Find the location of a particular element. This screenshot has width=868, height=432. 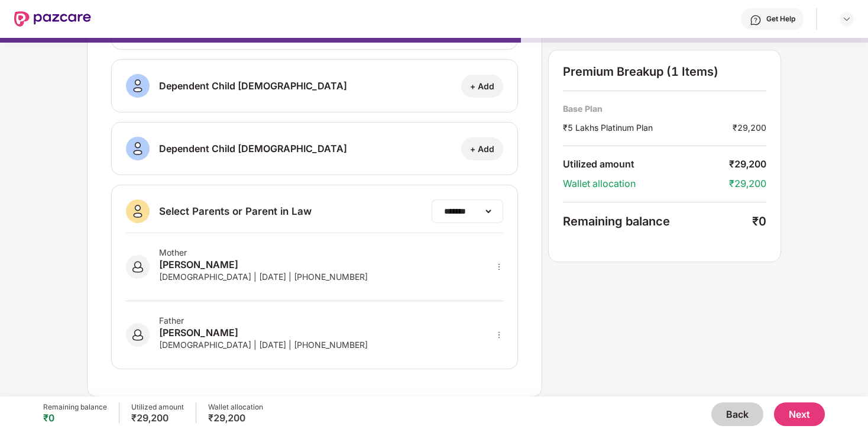

div: Base Plan is located at coordinates (664, 108).